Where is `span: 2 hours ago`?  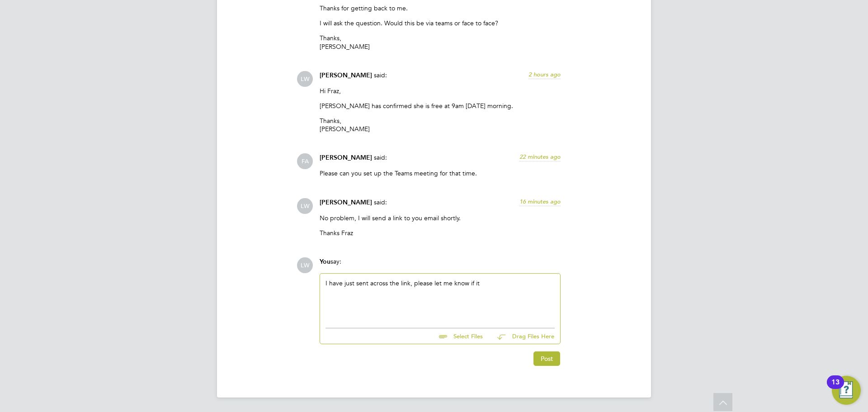
span: 2 hours ago is located at coordinates (544, 74).